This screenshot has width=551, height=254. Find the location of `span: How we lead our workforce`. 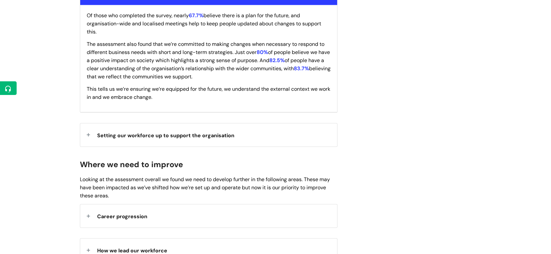

span: How we lead our workforce is located at coordinates (132, 251).